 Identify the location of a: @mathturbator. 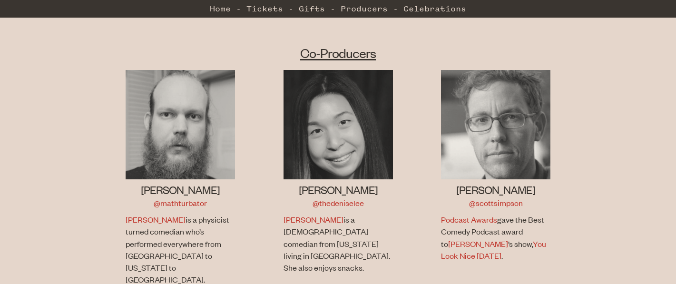
(180, 203).